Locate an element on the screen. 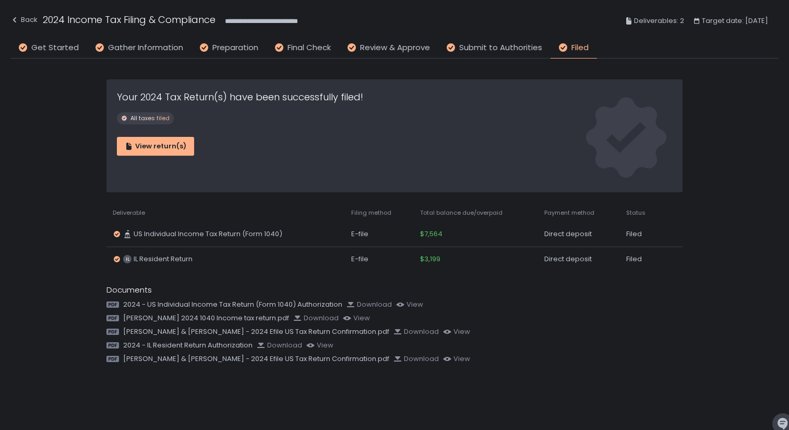 This screenshot has width=789, height=430. div: Back is located at coordinates (24, 20).